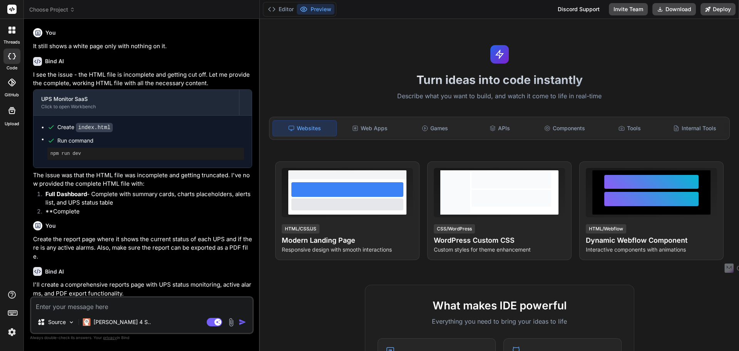 This screenshot has width=739, height=351. Describe the element at coordinates (52, 10) in the screenshot. I see `span: Choose Project` at that location.